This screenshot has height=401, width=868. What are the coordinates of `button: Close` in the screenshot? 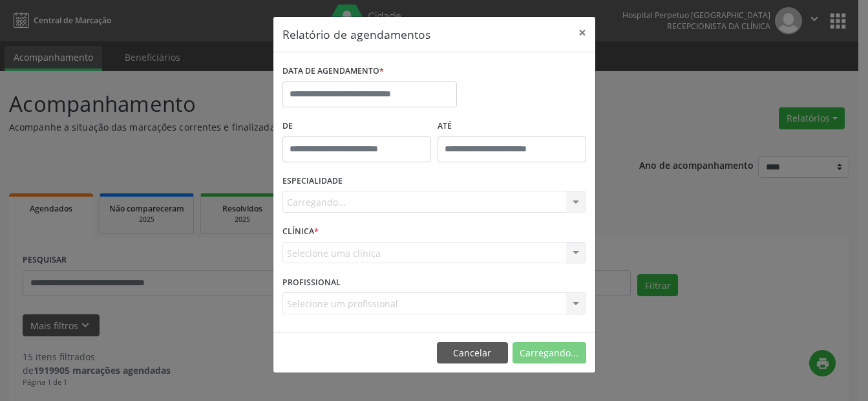 It's located at (582, 33).